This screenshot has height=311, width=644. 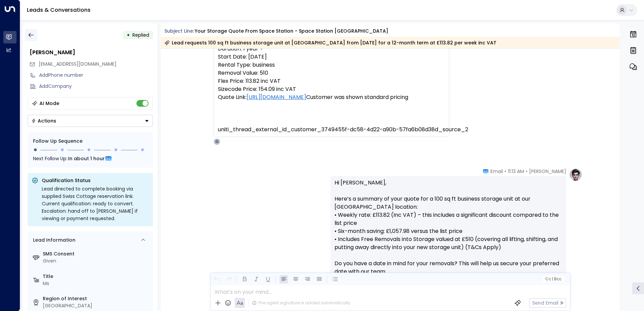 I want to click on span: Subject Line:, so click(x=179, y=31).